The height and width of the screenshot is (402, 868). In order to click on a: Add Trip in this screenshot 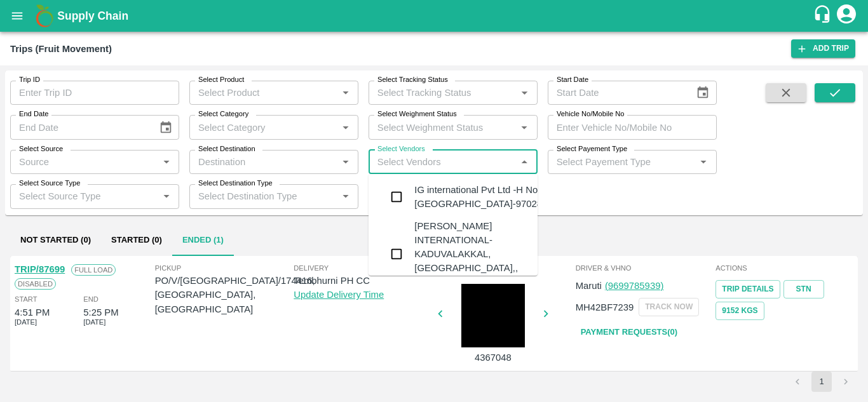, I will do `click(823, 48)`.